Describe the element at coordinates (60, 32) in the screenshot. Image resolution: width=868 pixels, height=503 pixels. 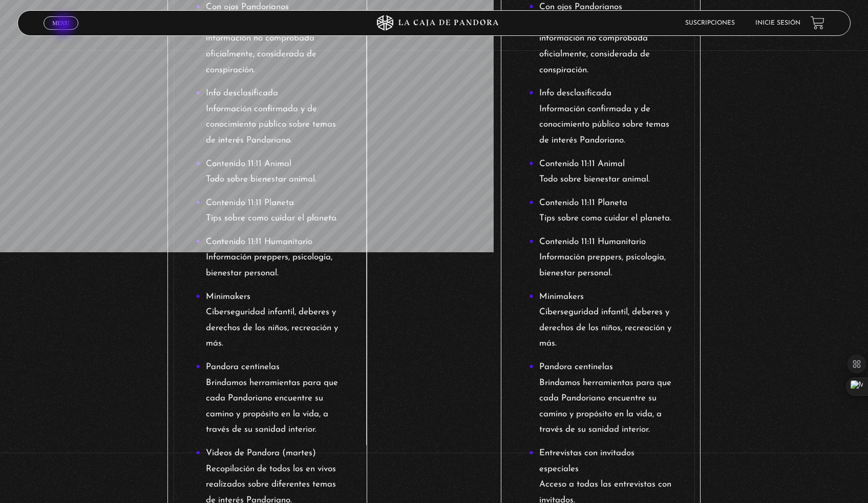
I see `span: Cerrar` at that location.